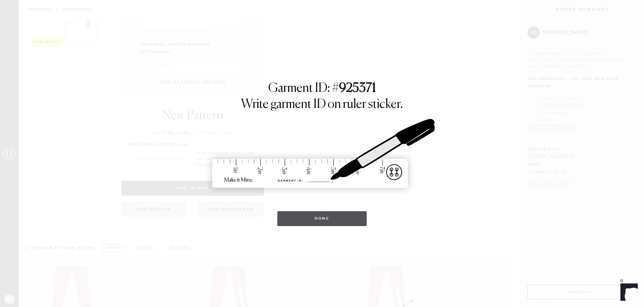 Image resolution: width=644 pixels, height=307 pixels. Describe the element at coordinates (357, 88) in the screenshot. I see `strong: 925371` at that location.